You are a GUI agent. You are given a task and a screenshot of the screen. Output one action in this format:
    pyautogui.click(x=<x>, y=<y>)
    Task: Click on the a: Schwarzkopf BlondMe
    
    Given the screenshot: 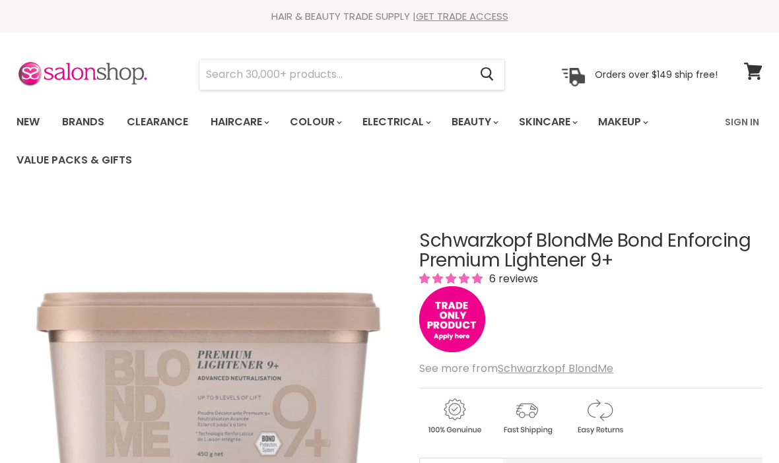 What is the action you would take?
    pyautogui.click(x=555, y=368)
    